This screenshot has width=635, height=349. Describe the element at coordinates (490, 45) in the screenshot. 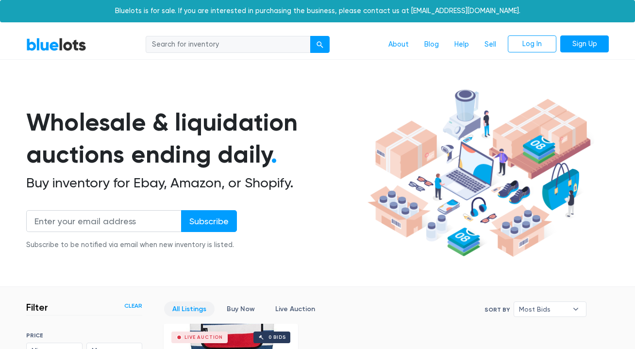

I see `a: Sell` at that location.